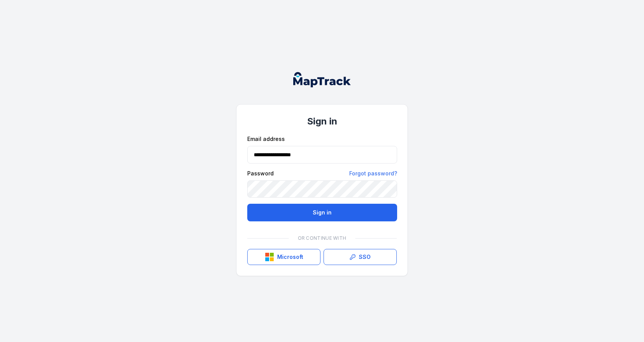 The image size is (644, 342). I want to click on h1: Sign in, so click(322, 122).